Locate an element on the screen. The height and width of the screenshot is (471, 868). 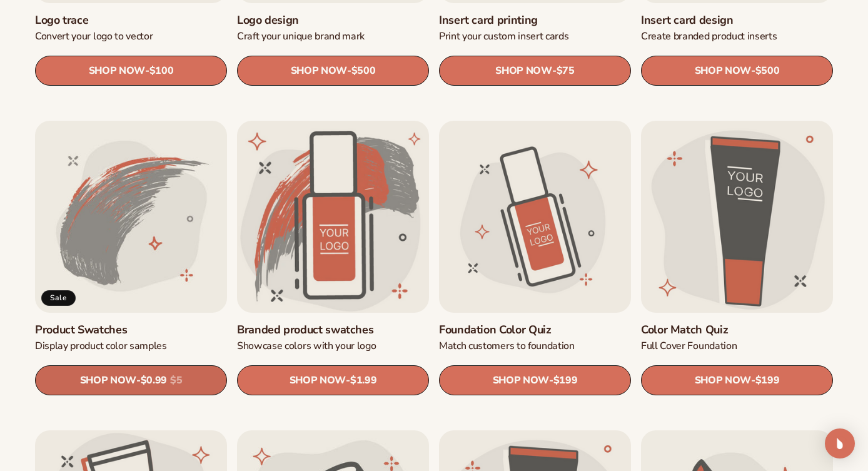
a: SHOP NOW- $1.99 is located at coordinates (333, 381).